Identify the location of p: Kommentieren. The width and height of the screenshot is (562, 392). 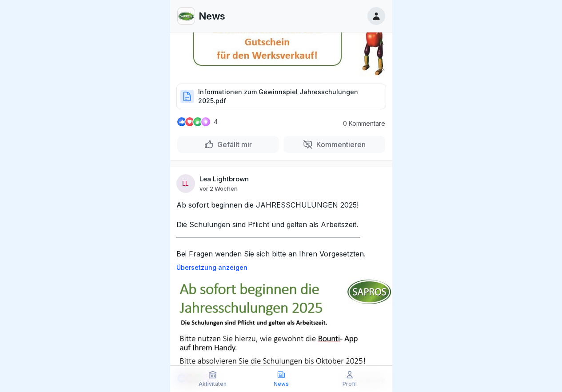
(339, 144).